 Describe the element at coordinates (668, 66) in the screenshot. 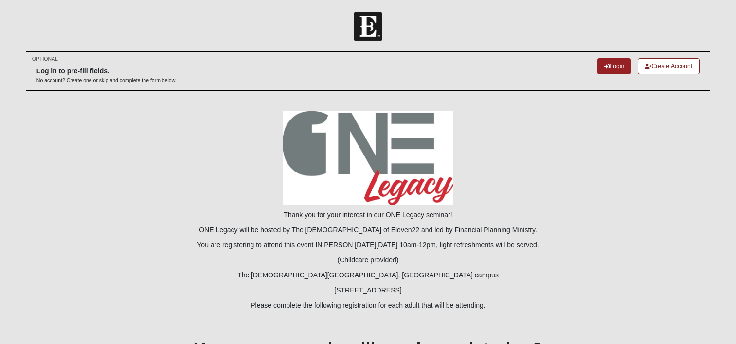

I see `a: Create Account` at that location.